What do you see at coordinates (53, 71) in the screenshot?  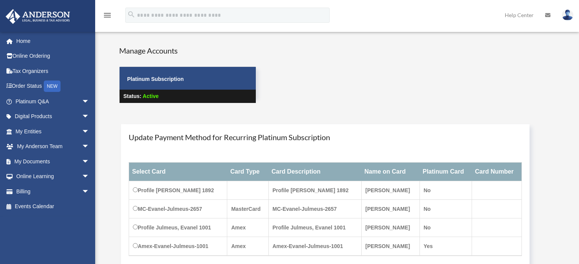 I see `a: Tax Organizers` at bounding box center [53, 71].